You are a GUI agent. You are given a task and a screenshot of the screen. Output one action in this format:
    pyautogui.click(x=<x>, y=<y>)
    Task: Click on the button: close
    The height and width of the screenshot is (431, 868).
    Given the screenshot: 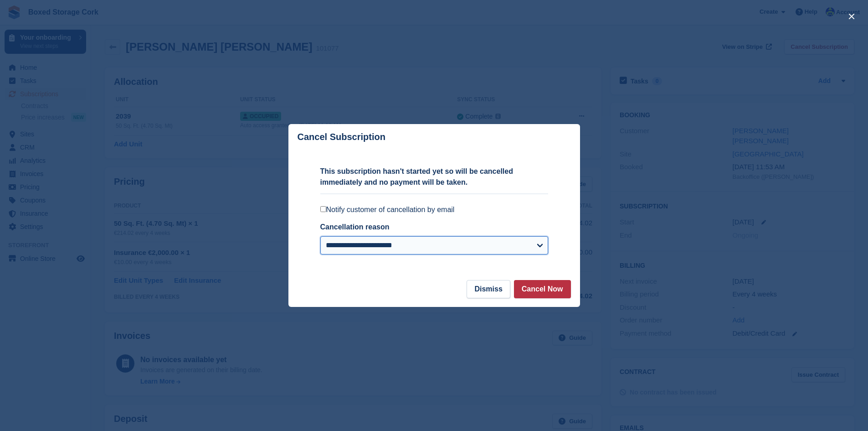 What is the action you would take?
    pyautogui.click(x=852, y=16)
    